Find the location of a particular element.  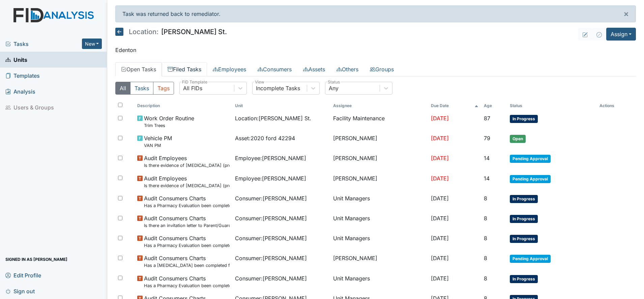

th: Assignee is located at coordinates (379, 106).